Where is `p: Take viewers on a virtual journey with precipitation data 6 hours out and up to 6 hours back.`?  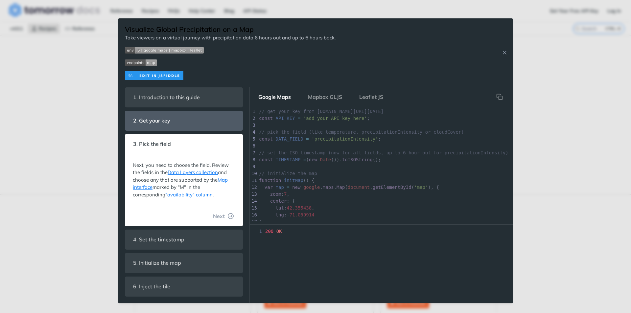 p: Take viewers on a virtual journey with precipitation data 6 hours out and up to 6 hours back. is located at coordinates (230, 38).